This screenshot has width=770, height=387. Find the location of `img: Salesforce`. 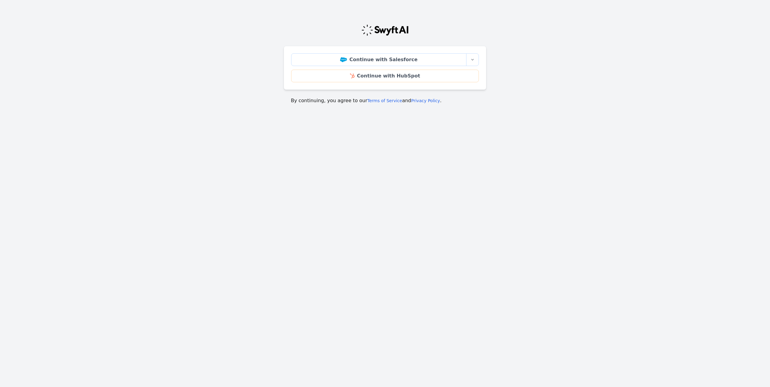

img: Salesforce is located at coordinates (343, 60).